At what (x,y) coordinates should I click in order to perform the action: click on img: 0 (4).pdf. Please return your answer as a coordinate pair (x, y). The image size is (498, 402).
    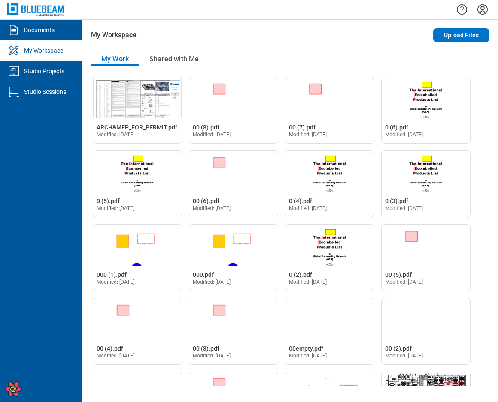
    Looking at the image, I should click on (329, 172).